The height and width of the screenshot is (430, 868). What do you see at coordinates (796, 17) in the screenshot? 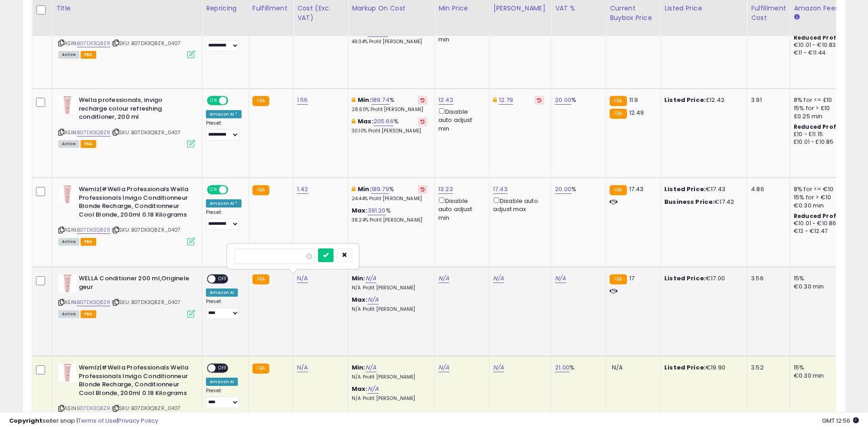
I see `small: Amazon Fees.` at bounding box center [796, 17].